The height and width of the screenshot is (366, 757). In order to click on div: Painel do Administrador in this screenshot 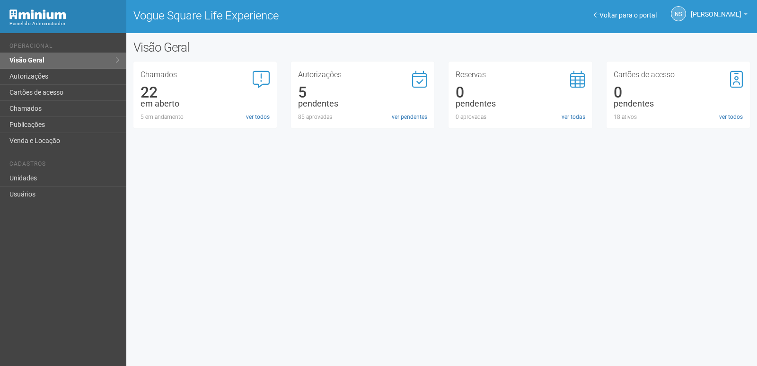, I will do `click(64, 24)`.